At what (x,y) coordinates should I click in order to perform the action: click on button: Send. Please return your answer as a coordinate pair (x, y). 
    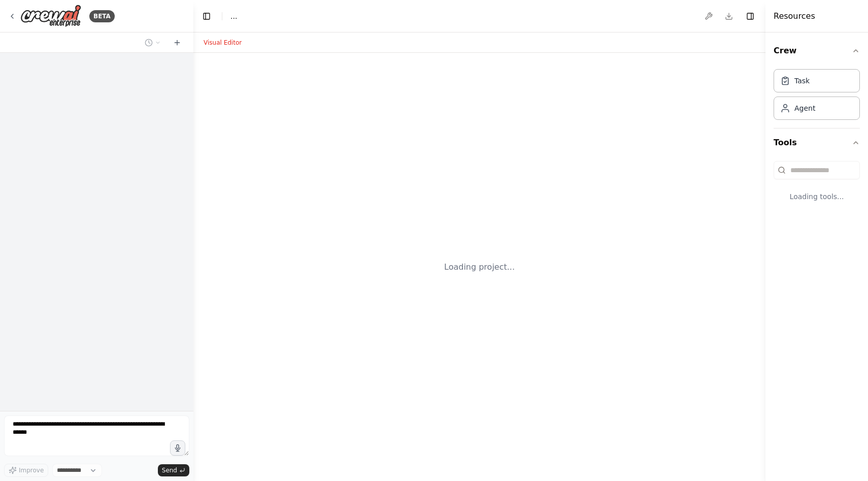
    Looking at the image, I should click on (173, 470).